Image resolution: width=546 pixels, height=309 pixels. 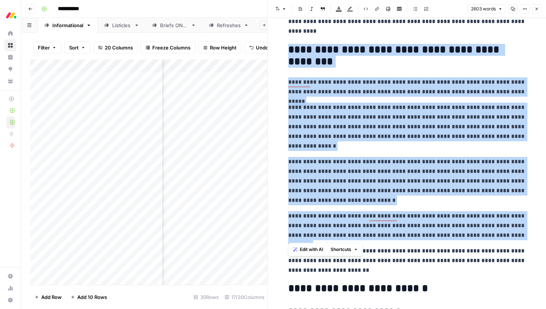 I want to click on a: Briefs ONLY, so click(x=174, y=25).